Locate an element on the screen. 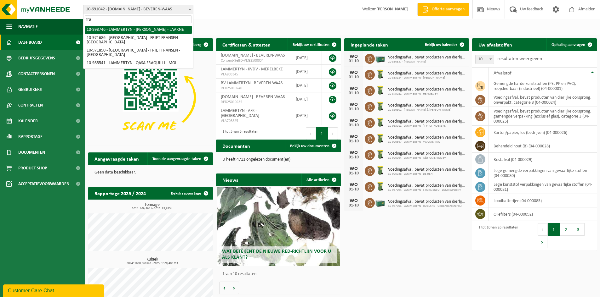 The image size is (600, 297). span: Navigatie is located at coordinates (28, 27).